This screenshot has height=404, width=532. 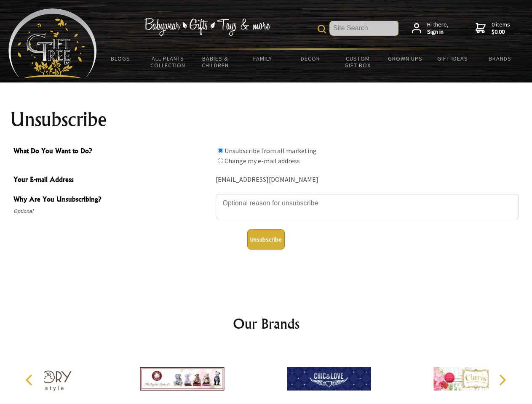 I want to click on span: Why Are You Unsubscribing?, so click(x=112, y=200).